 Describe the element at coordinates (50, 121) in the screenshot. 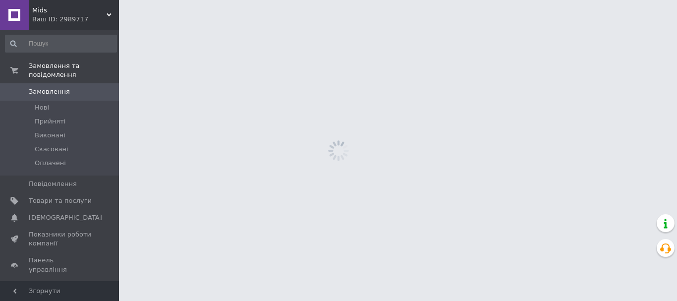

I see `span: Прийняті` at that location.